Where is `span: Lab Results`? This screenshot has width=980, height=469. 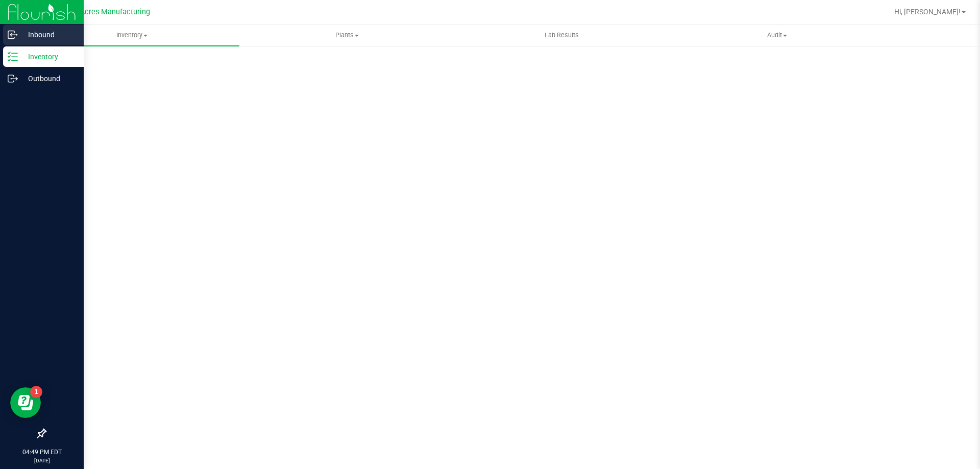
span: Lab Results is located at coordinates (561, 36).